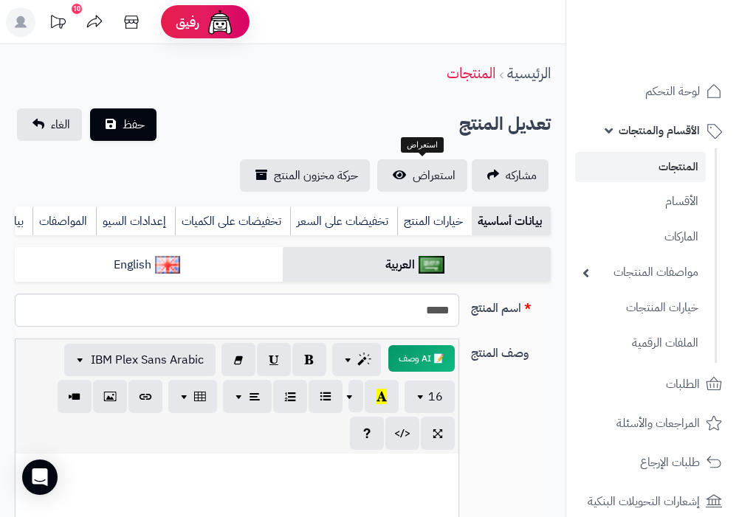 The image size is (739, 517). What do you see at coordinates (147, 360) in the screenshot?
I see `span: IBM Plex Sans Arabic` at bounding box center [147, 360].